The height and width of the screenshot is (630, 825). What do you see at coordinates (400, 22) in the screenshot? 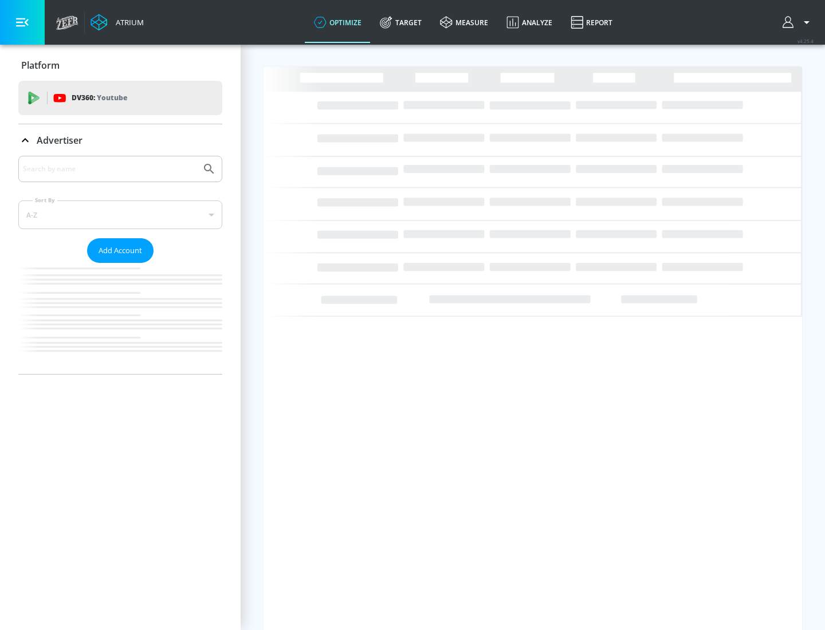
I see `a: Target` at bounding box center [400, 22].